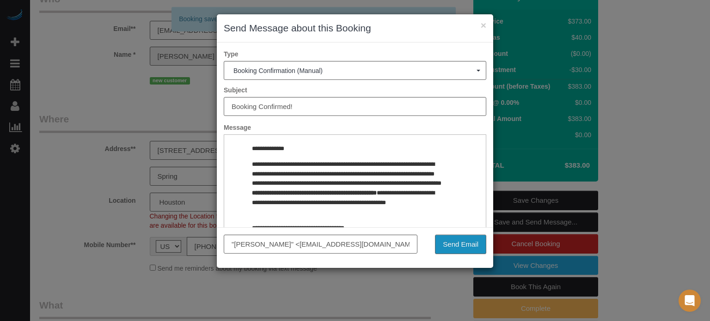 The height and width of the screenshot is (321, 710). I want to click on input: Subject, so click(355, 106).